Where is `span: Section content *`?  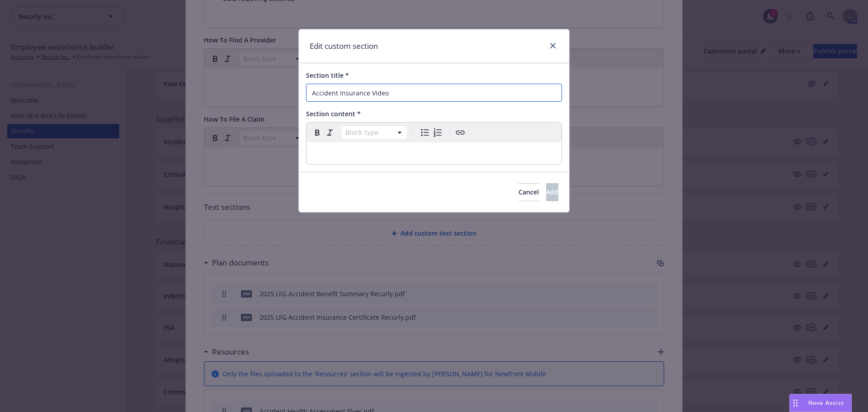
span: Section content * is located at coordinates (333, 113).